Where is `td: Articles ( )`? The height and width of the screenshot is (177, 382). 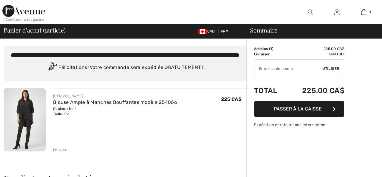 td: Articles ( ) is located at coordinates (270, 49).